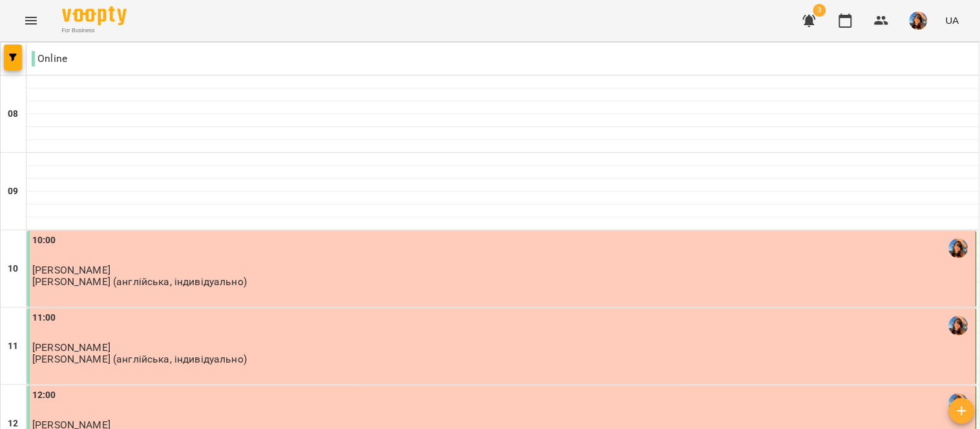 The width and height of the screenshot is (980, 429). Describe the element at coordinates (962, 411) in the screenshot. I see `button: Створити урок` at that location.